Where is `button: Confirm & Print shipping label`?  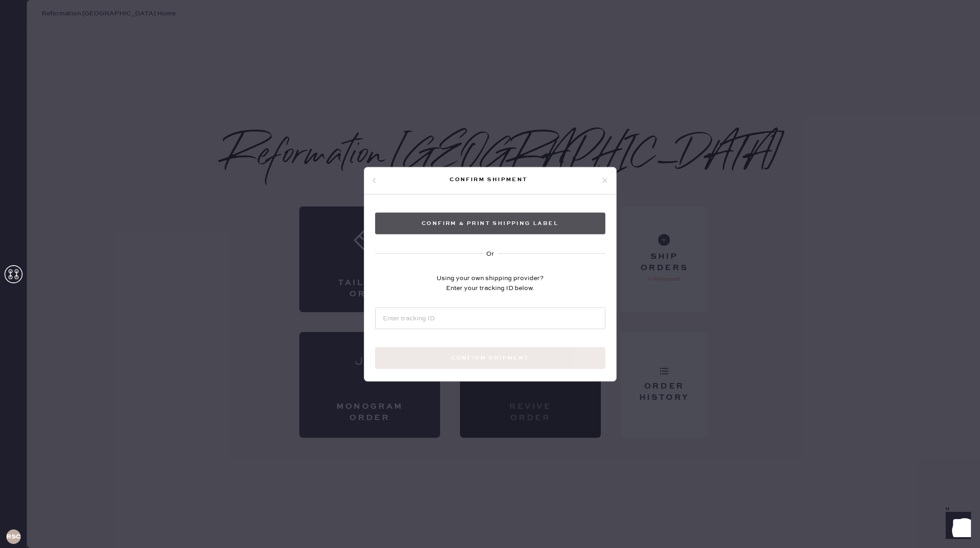
button: Confirm & Print shipping label is located at coordinates (490, 223).